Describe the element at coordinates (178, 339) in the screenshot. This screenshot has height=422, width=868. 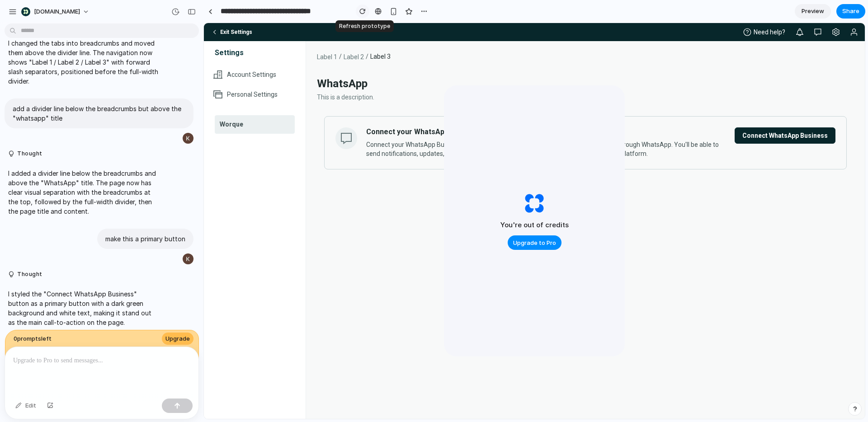
I see `span: Upgrade` at that location.